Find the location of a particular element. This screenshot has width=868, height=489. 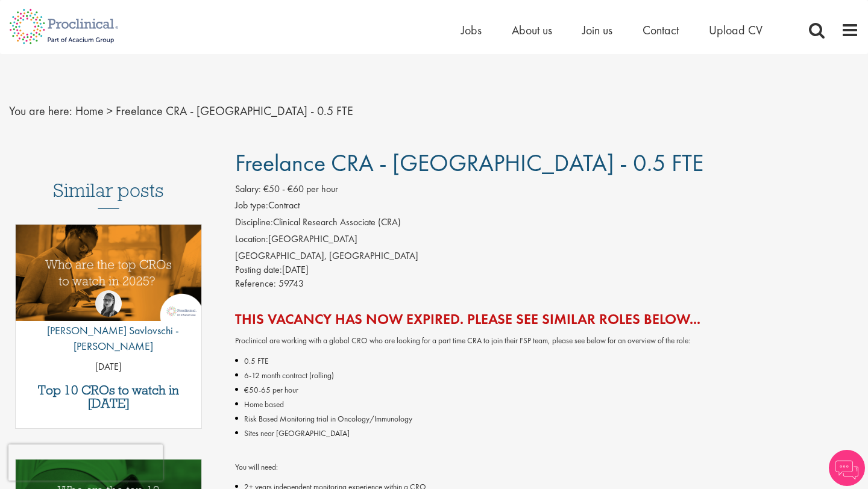

span: 59743 is located at coordinates (291, 283).